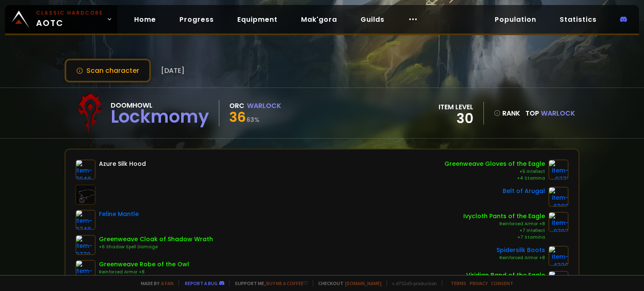 The width and height of the screenshot is (644, 291). I want to click on div: +4 Stamina, so click(494, 178).